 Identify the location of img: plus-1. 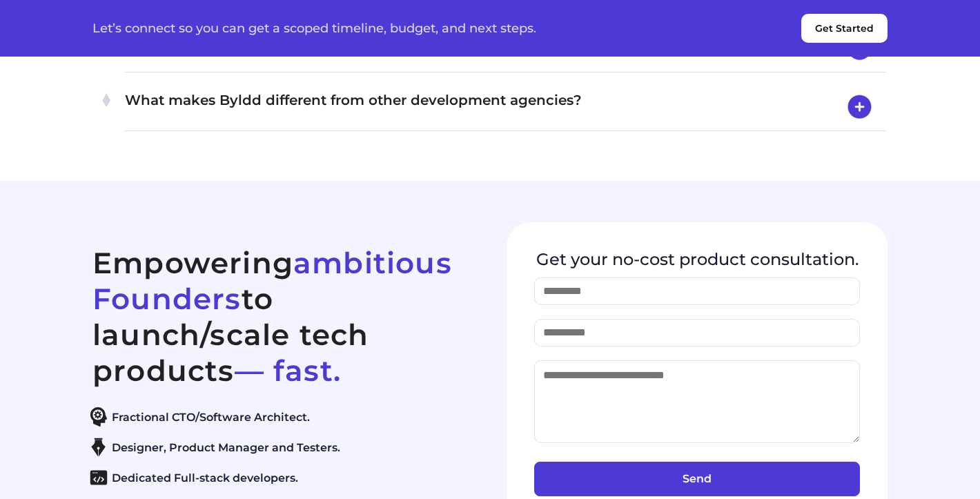
(106, 100).